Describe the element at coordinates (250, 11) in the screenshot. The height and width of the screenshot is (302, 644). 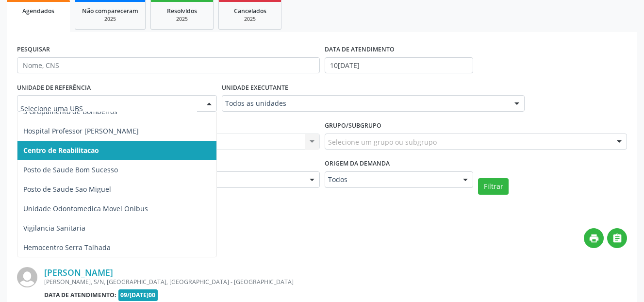
I see `span: Cancelados` at that location.